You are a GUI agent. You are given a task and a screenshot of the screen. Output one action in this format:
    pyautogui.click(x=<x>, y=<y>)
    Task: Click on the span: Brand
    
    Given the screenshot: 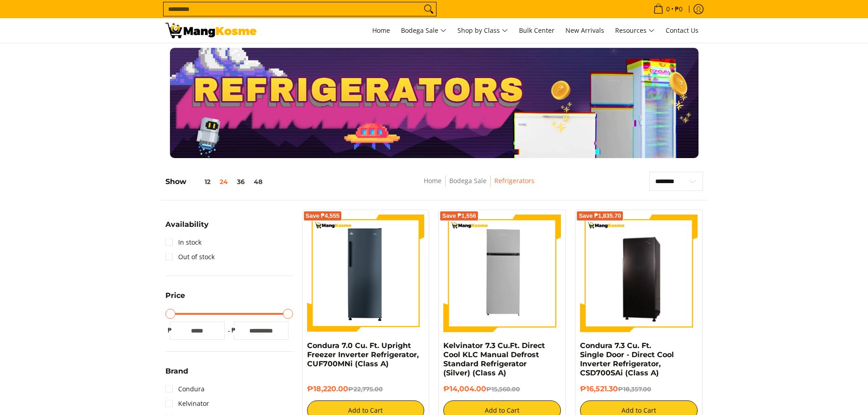 What is the action you would take?
    pyautogui.click(x=177, y=371)
    